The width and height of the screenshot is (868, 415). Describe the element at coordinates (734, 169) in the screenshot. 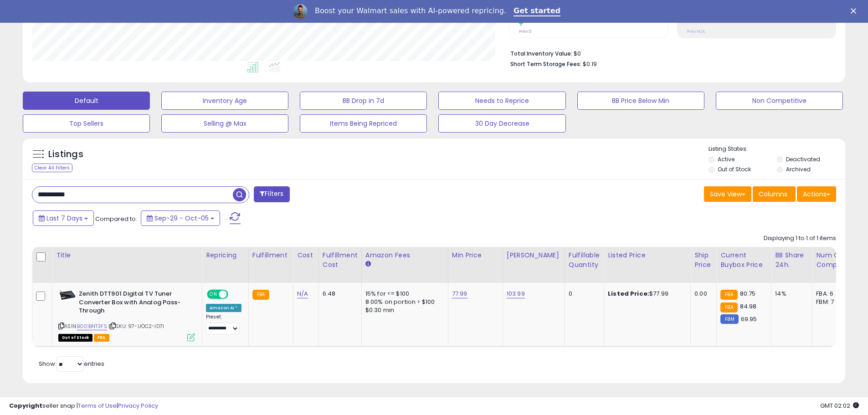

I see `label: Out of Stock` at that location.